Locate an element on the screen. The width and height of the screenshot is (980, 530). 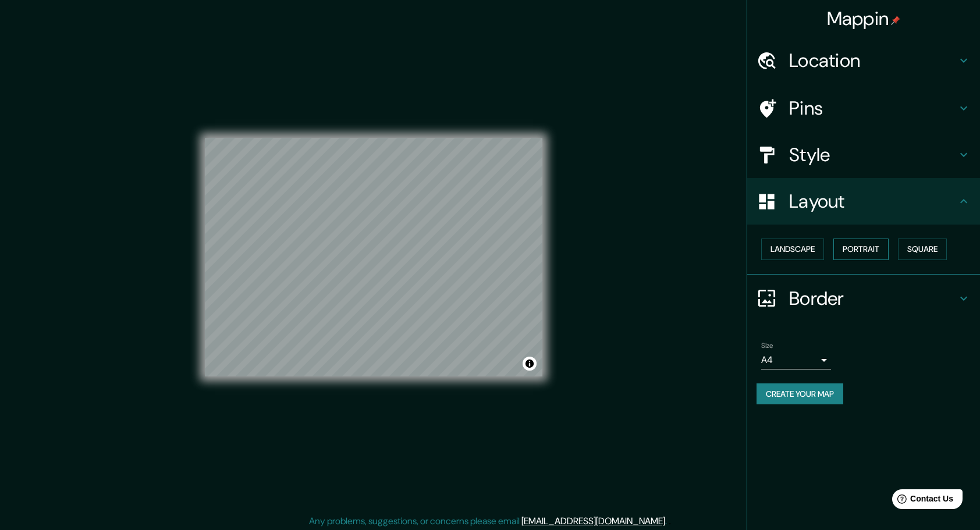
label: Size is located at coordinates (767, 345).